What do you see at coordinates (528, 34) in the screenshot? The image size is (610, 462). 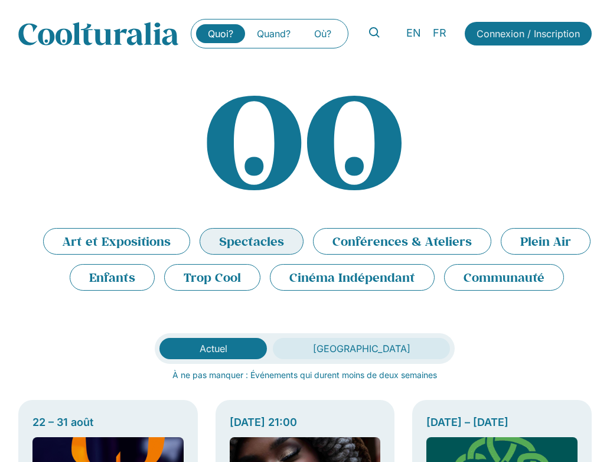 I see `a: Connexion / Inscription` at bounding box center [528, 34].